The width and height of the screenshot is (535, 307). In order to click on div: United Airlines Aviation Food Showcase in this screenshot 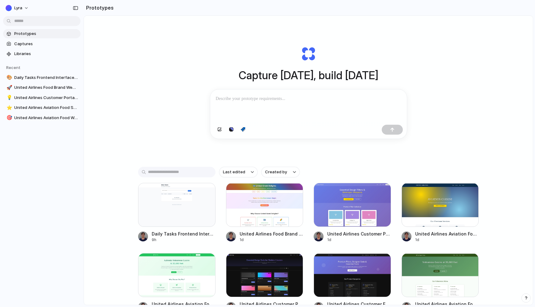, I will do `click(447, 234)`.